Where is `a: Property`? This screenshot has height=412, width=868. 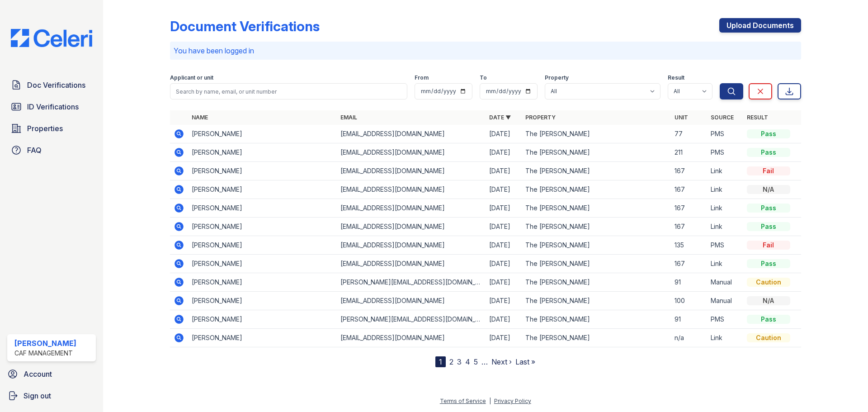 a: Property is located at coordinates (540, 117).